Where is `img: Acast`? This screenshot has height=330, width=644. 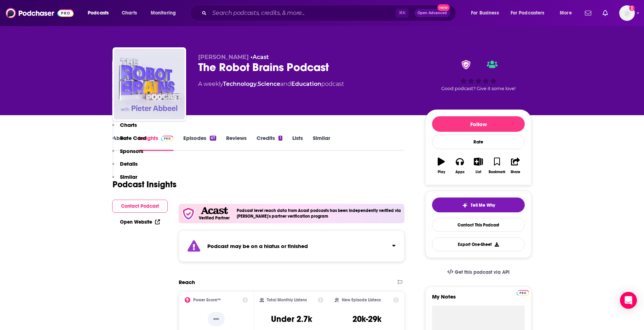
img: Acast is located at coordinates (214, 211).